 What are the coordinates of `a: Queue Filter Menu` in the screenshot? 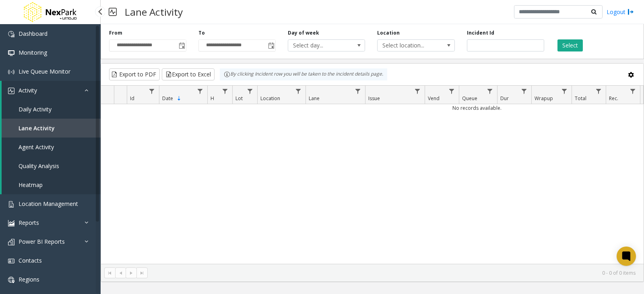 It's located at (490, 91).